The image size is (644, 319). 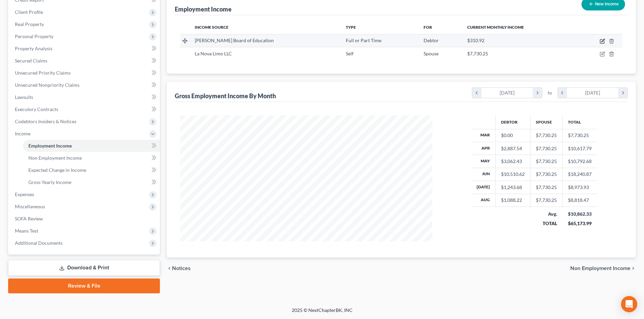 I want to click on span: Current Monthly Income, so click(x=495, y=27).